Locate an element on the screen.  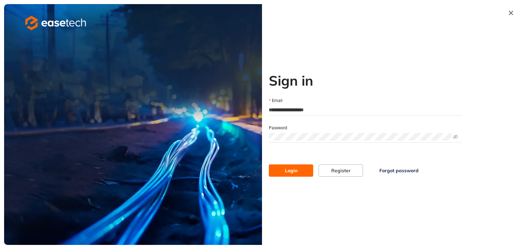
span: Register is located at coordinates (341, 171).